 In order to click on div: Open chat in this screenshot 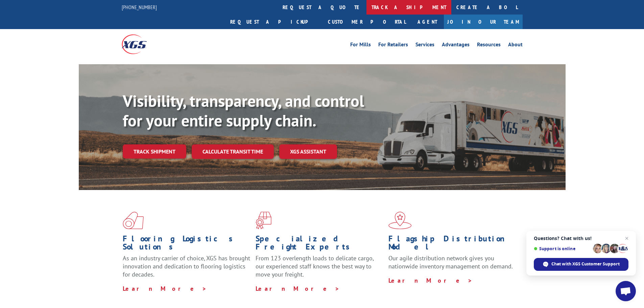, I will do `click(626, 291)`.